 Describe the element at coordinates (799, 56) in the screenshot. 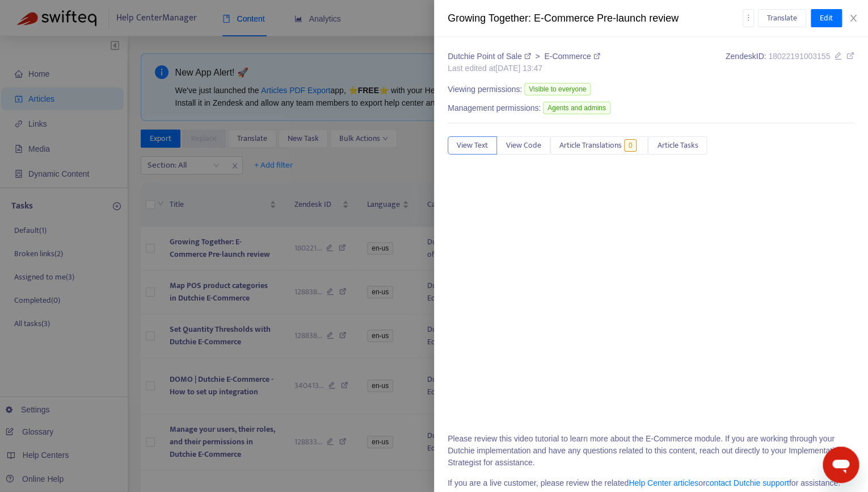

I see `span: 18022191003155` at that location.